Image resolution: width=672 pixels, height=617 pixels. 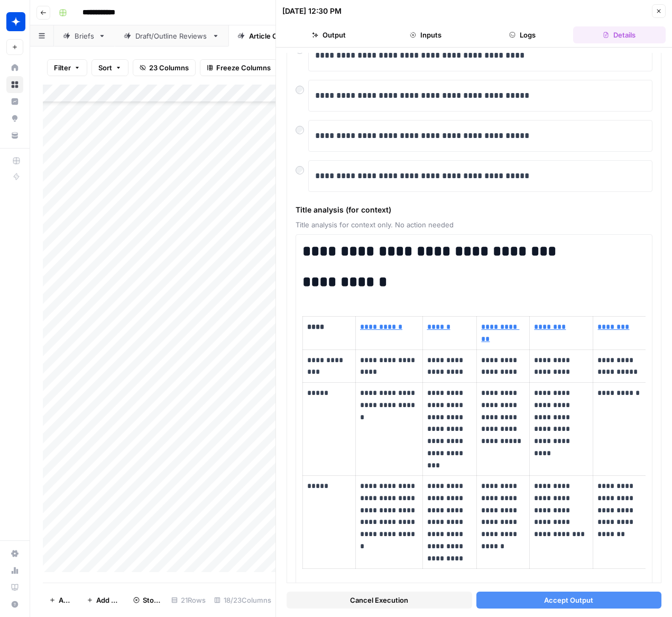 What do you see at coordinates (171, 36) in the screenshot?
I see `div: Draft/Outline Reviews` at bounding box center [171, 36].